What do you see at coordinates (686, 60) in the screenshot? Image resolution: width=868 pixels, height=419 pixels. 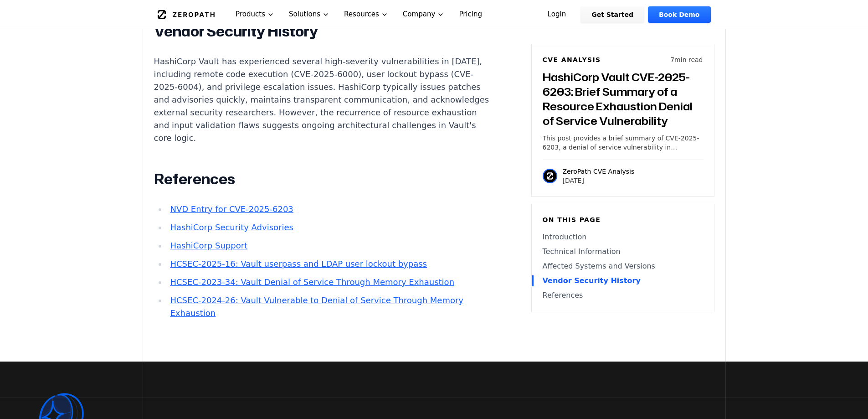 I see `p: 7 min read` at bounding box center [686, 60].